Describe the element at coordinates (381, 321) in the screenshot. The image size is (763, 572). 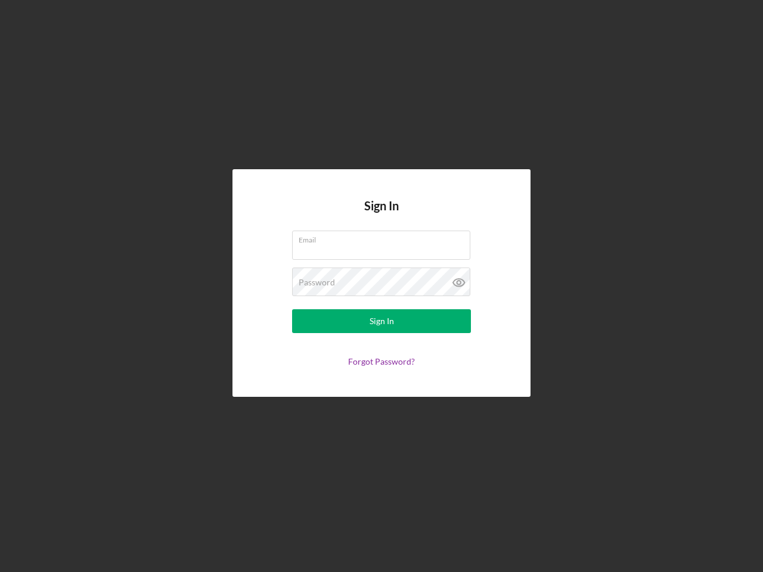
I see `button: Sign In` at that location.